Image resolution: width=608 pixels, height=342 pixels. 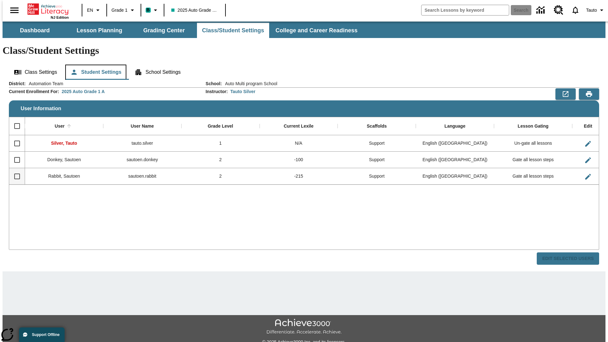 What do you see at coordinates (596, 10) in the screenshot?
I see `button: Profile/Settings` at bounding box center [596, 10].